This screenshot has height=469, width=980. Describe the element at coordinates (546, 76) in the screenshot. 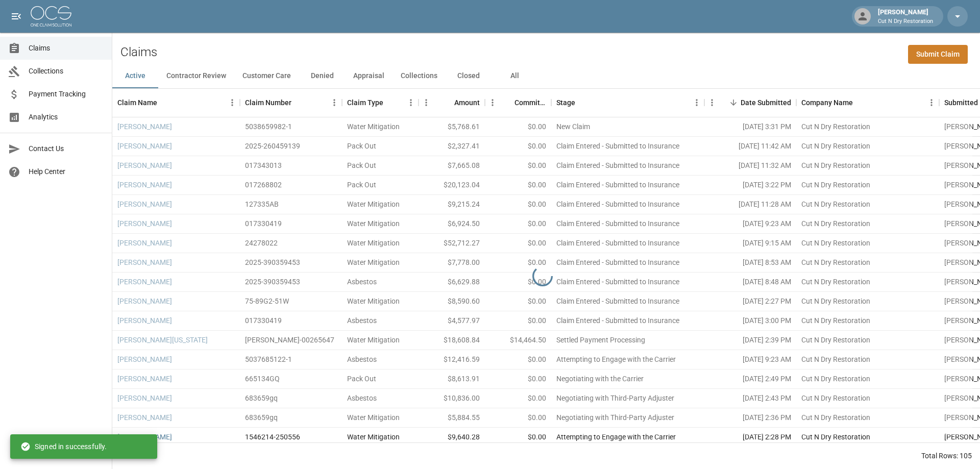

I see `div: dynamic tabs` at that location.